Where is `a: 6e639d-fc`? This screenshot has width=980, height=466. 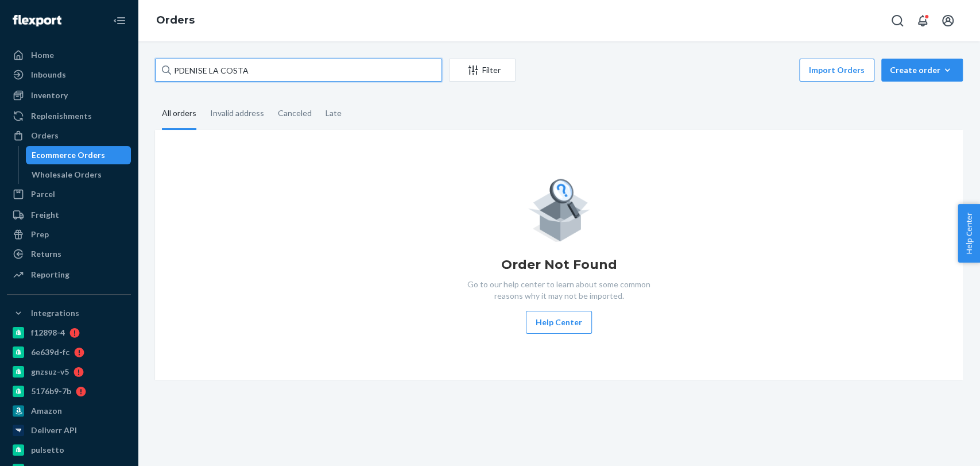
a: 6e639d-fc is located at coordinates (69, 353).